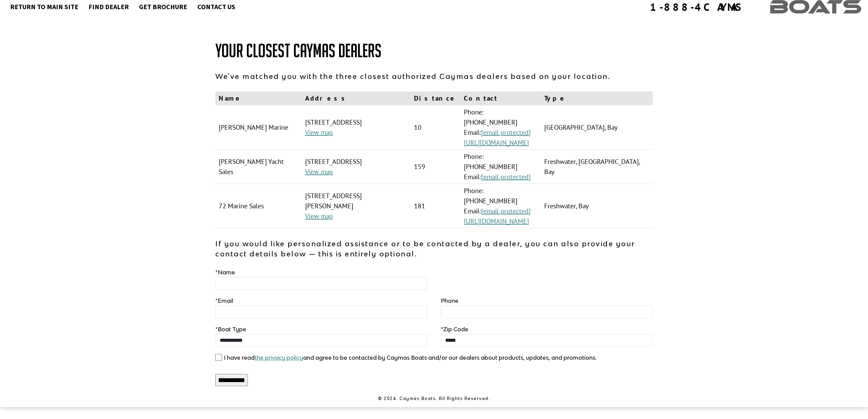  Describe the element at coordinates (109, 7) in the screenshot. I see `a: Find Dealer` at that location.